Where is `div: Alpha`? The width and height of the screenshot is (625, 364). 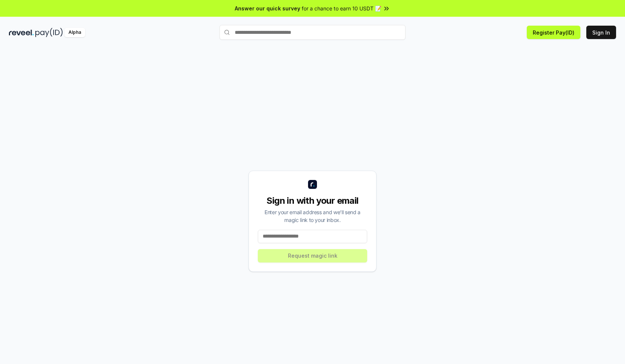
div: Alpha is located at coordinates (75, 32).